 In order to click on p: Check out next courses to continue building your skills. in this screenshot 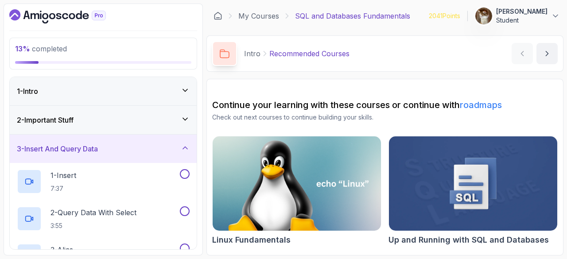, I will do `click(385, 117)`.